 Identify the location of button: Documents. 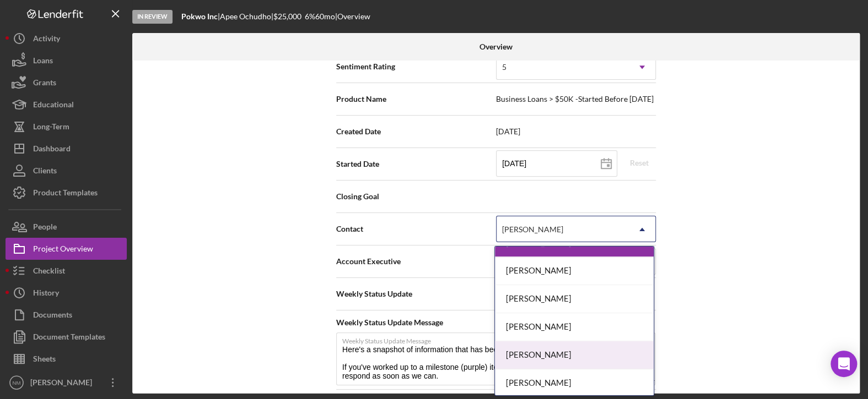
(67, 315).